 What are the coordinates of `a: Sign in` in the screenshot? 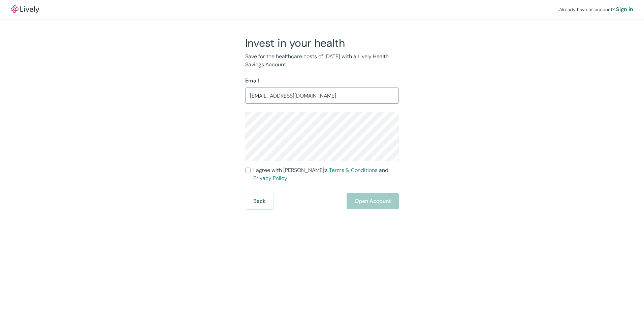 It's located at (624, 10).